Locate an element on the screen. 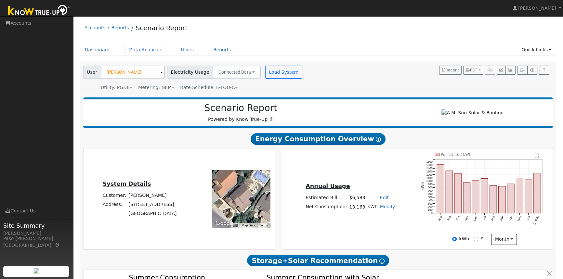 The width and height of the screenshot is (563, 279). text: Jan is located at coordinates (484, 218).